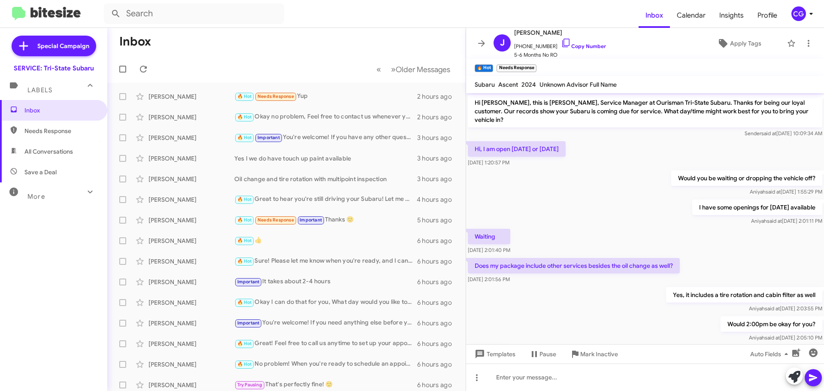 This screenshot has height=391, width=824. I want to click on a: Inbox, so click(654, 15).